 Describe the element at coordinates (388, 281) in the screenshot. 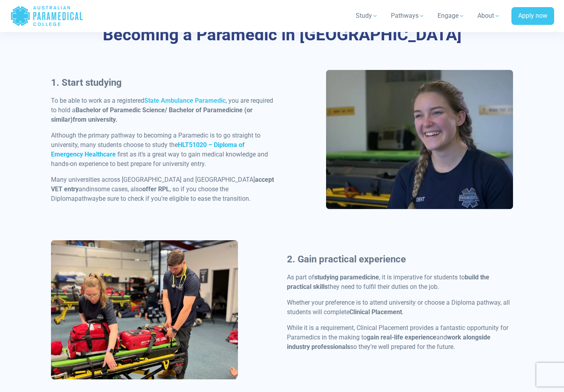

I see `strong: build the practical skills` at that location.